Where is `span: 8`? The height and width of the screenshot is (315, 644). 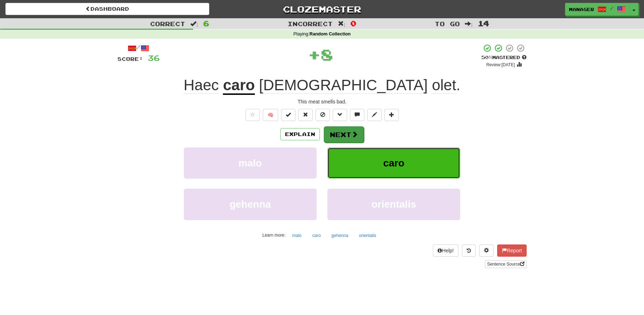 span: 8 is located at coordinates (326, 54).